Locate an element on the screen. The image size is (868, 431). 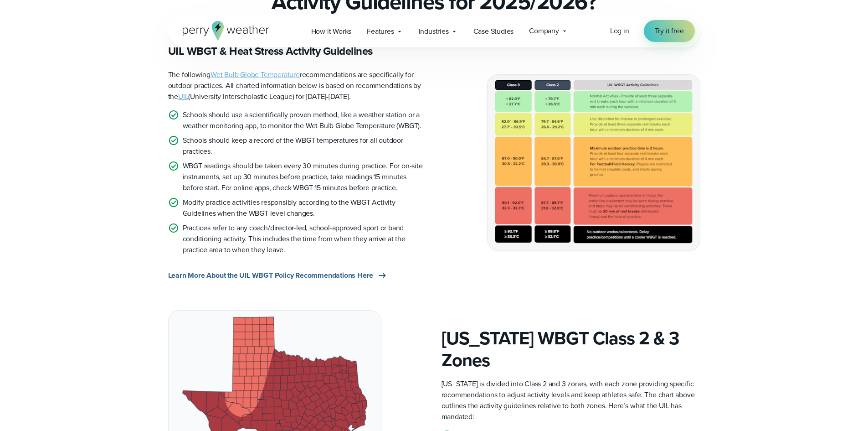
img: UIL WBGT Guidelines texas state weather policies is located at coordinates (594, 162).